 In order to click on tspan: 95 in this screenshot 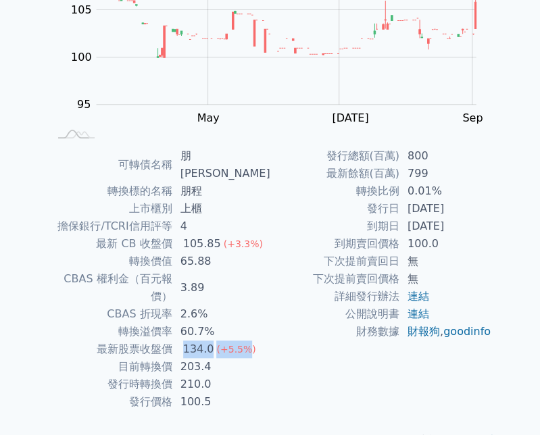, I will do `click(84, 104)`.